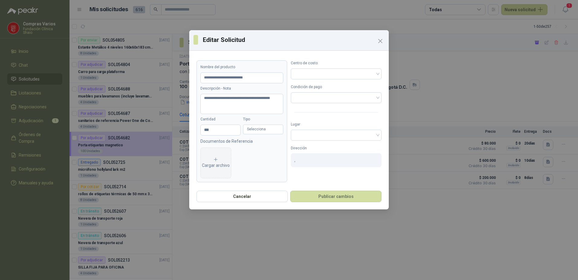 This screenshot has height=280, width=578. What do you see at coordinates (216, 163) in the screenshot?
I see `div: Cargar archivo` at bounding box center [216, 163].